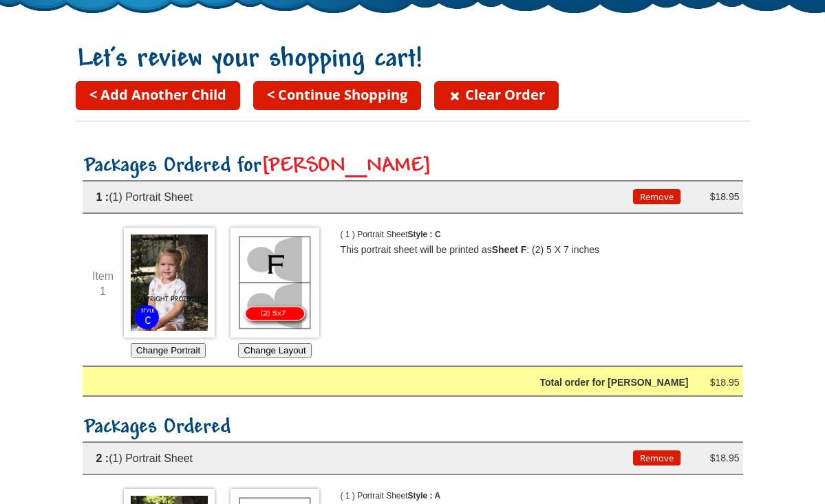 The image size is (825, 504). I want to click on h1: Let’s review your shopping cart!, so click(413, 60).